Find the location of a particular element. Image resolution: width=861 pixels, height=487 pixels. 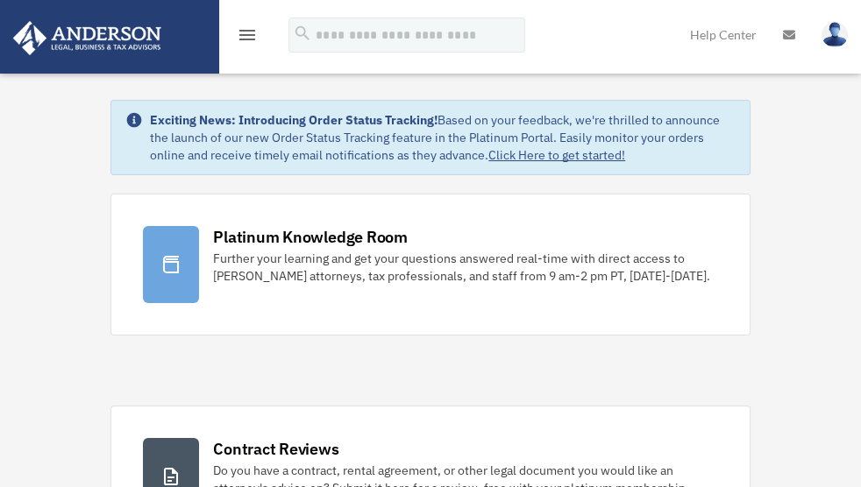

div: Platinum Knowledge Room is located at coordinates (310, 237).